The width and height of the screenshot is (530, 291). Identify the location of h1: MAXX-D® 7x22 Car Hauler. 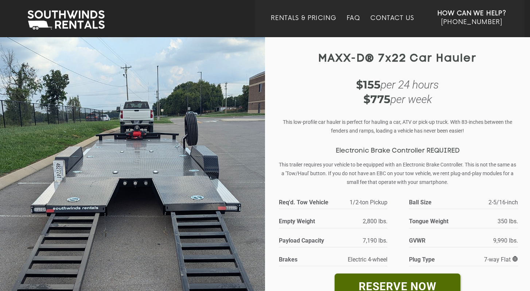
(397, 59).